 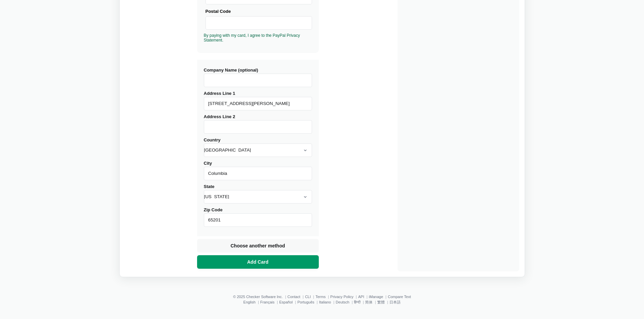 I want to click on a: iManage, so click(x=376, y=297).